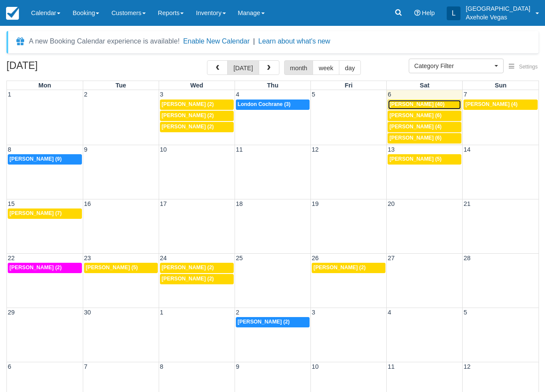  What do you see at coordinates (391, 150) in the screenshot?
I see `span: 13` at bounding box center [391, 150].